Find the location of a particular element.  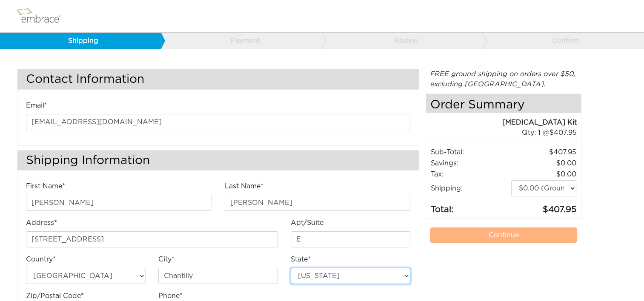

h3: Contact Information is located at coordinates (218, 79).